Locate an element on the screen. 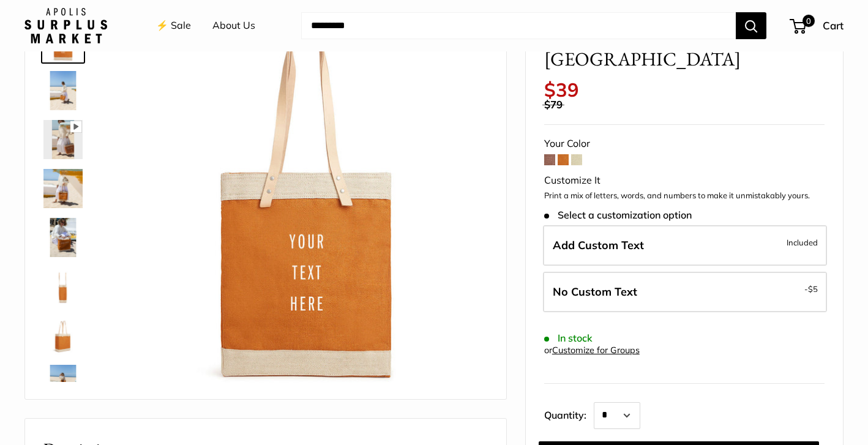  label: Leave Blank is located at coordinates (685, 292).